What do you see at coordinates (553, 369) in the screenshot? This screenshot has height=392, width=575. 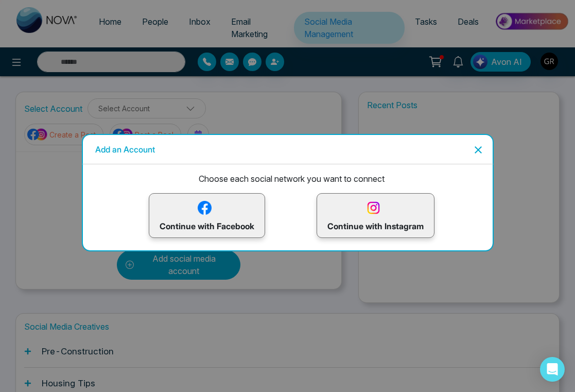 I see `div: Open Intercom Messenger` at bounding box center [553, 369].